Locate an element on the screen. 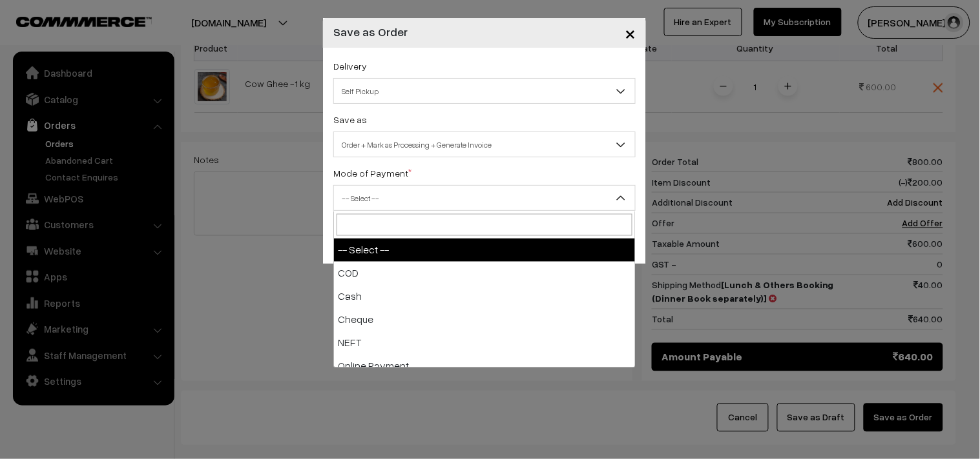  label: Mode of Payment is located at coordinates (372, 173).